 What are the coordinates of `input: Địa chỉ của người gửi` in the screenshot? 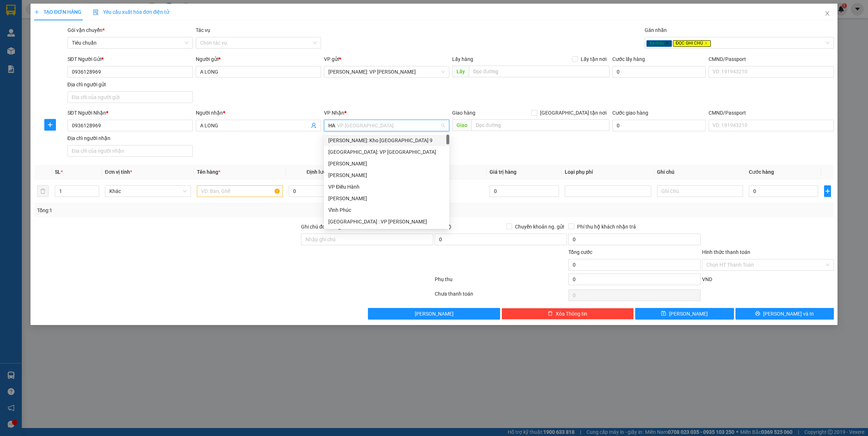 It's located at (130, 97).